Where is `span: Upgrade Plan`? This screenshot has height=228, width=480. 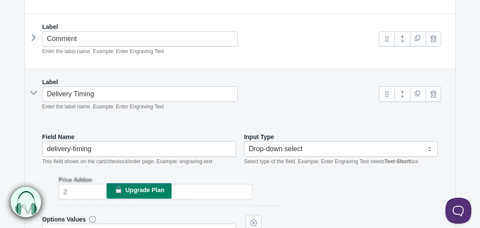
span: Upgrade Plan is located at coordinates (145, 190).